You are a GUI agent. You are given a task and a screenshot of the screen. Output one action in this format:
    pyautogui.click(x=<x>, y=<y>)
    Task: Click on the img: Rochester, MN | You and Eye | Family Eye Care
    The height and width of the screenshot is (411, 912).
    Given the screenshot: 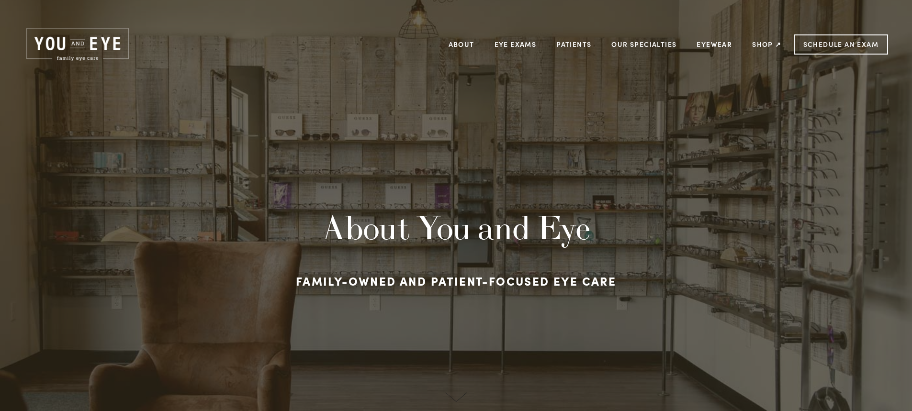 What is the action you would take?
    pyautogui.click(x=78, y=45)
    